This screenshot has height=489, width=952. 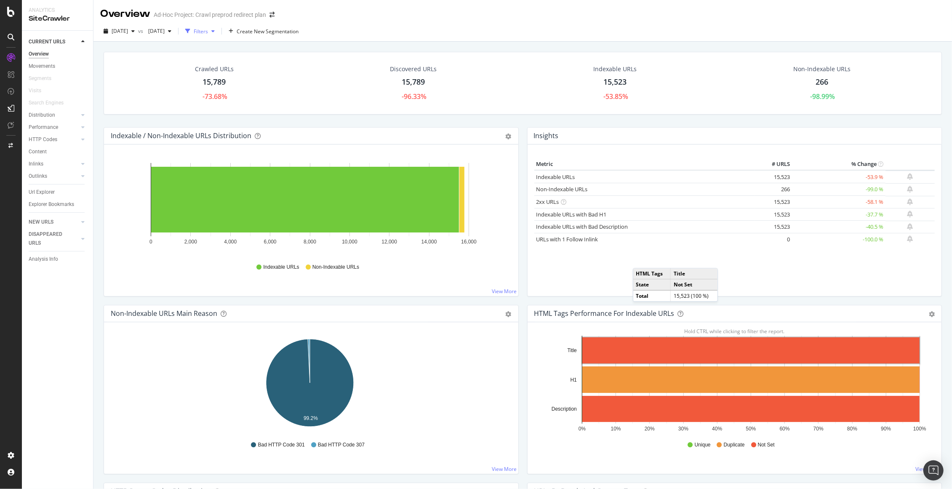 I want to click on span: Duplicate, so click(x=734, y=445).